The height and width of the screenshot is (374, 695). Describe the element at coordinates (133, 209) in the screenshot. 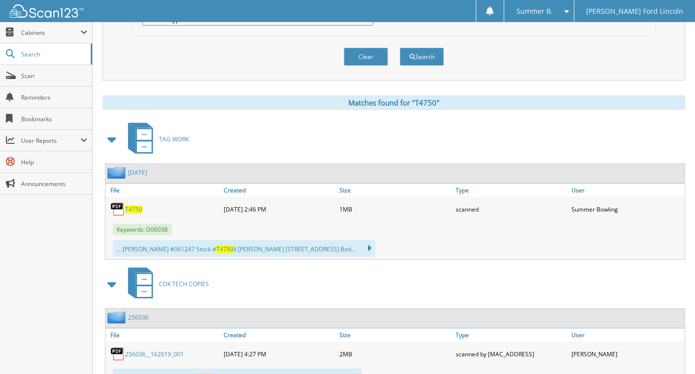

I see `a: T4750` at that location.